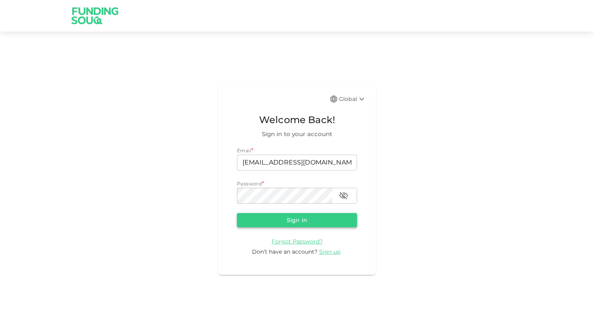  Describe the element at coordinates (297, 242) in the screenshot. I see `span: Forgot Password?` at that location.